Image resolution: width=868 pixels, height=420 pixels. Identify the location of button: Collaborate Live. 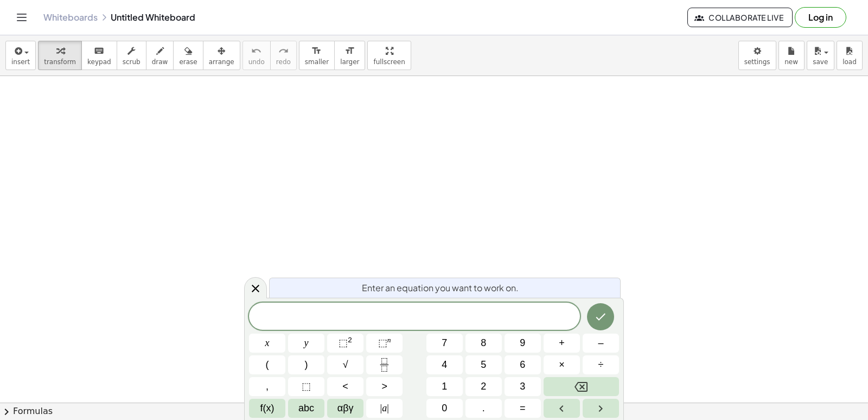
(740, 17).